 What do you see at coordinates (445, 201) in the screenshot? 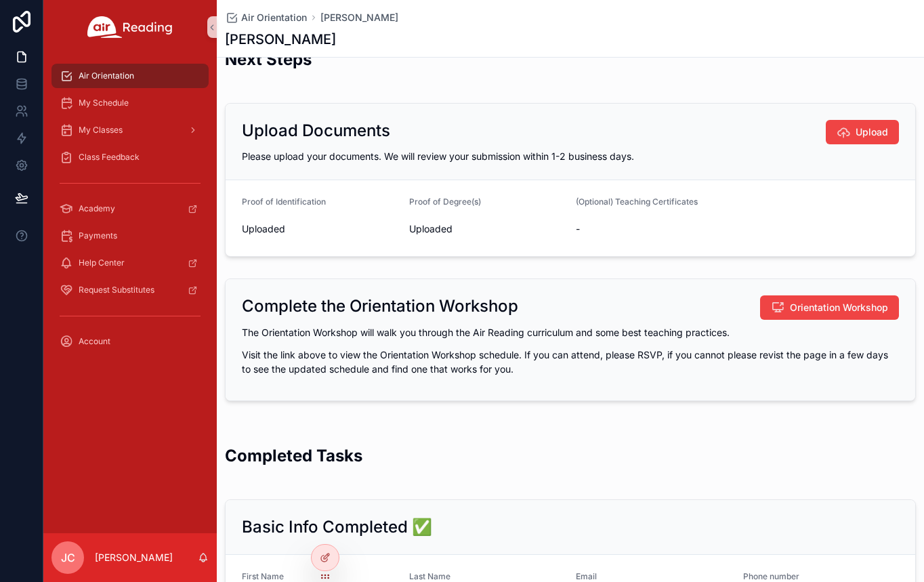
I see `span: Proof of Degree(s)` at bounding box center [445, 201].